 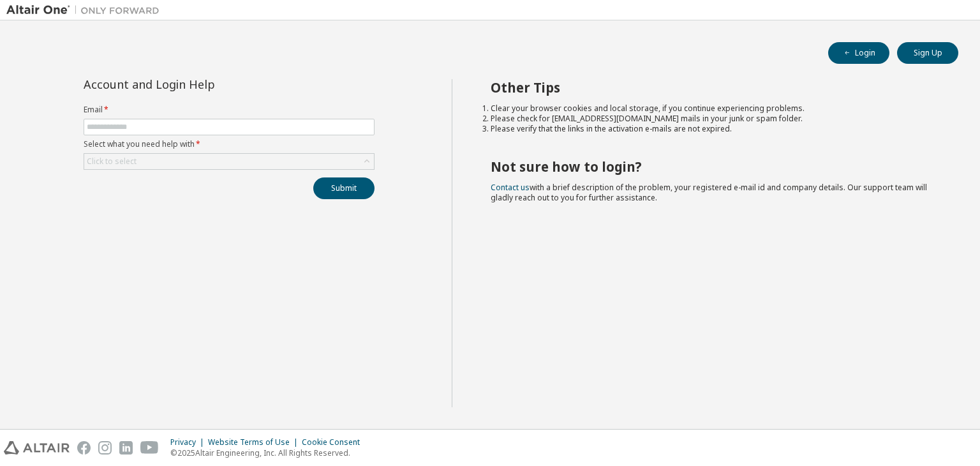 What do you see at coordinates (713, 129) in the screenshot?
I see `li: Please verify that the links in the activation e-mails are not expired.` at bounding box center [713, 129].